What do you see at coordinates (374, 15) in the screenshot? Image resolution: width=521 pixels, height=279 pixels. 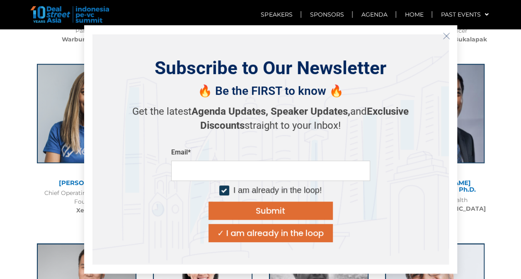 I see `a: Agenda` at bounding box center [374, 15].